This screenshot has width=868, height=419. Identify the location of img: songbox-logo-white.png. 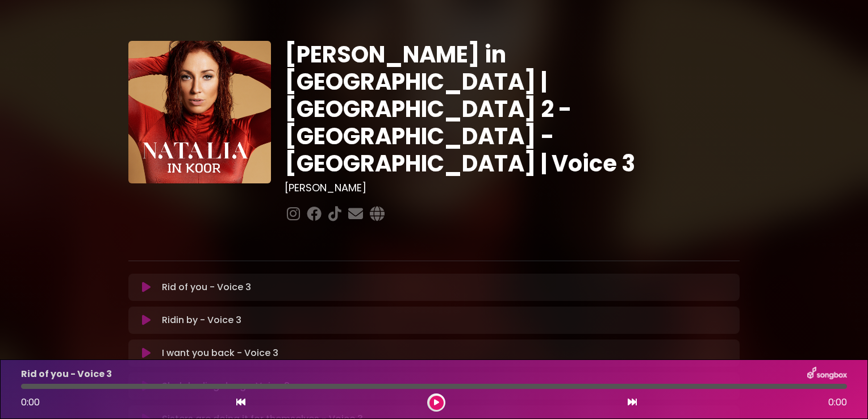
(828, 374).